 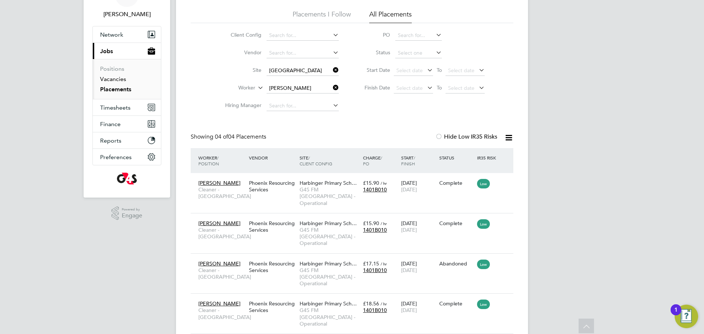 I want to click on div: Site, so click(x=329, y=161).